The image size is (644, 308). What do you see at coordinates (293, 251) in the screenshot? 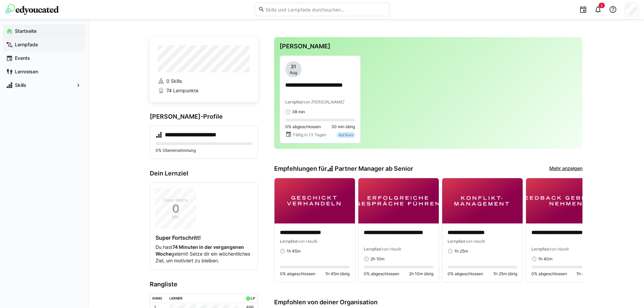
I see `span: 1h 45m` at bounding box center [293, 251].